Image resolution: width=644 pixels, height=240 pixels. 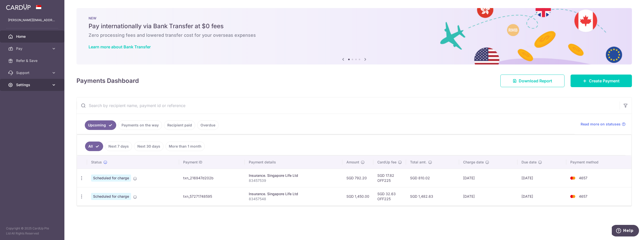 What do you see at coordinates (212, 178) in the screenshot?
I see `td: txn_216947d202b` at bounding box center [212, 178].